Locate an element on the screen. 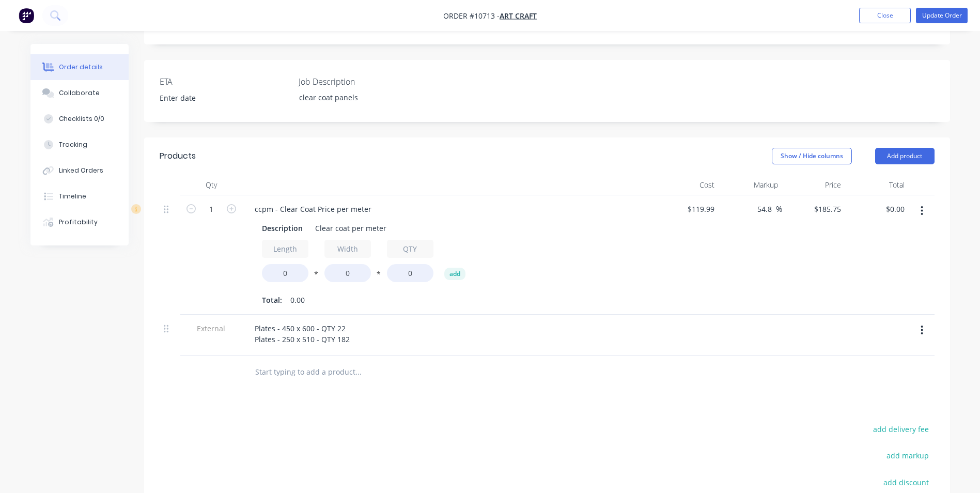  button: add markup is located at coordinates (908, 455).